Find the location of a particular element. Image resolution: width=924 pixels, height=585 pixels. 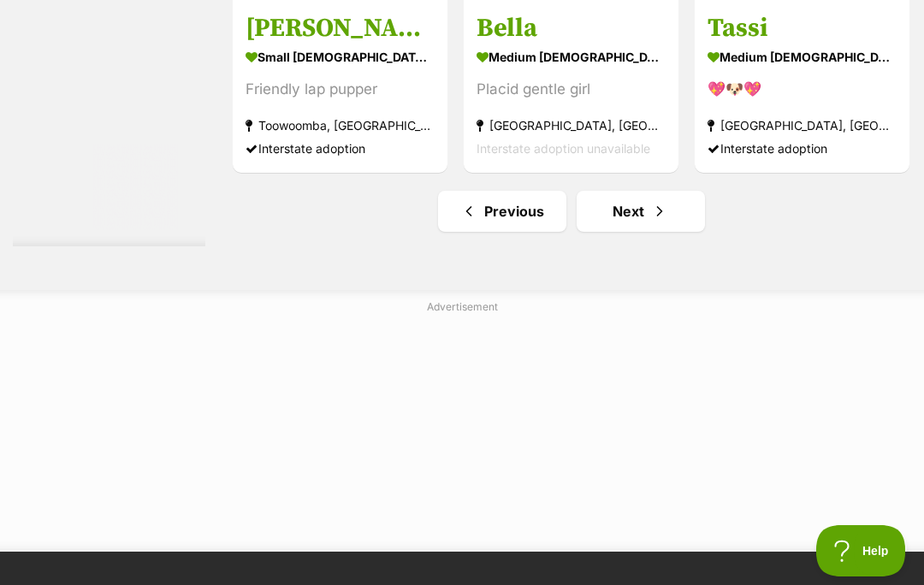

span: Interstate adoption unavailable is located at coordinates (563, 149).